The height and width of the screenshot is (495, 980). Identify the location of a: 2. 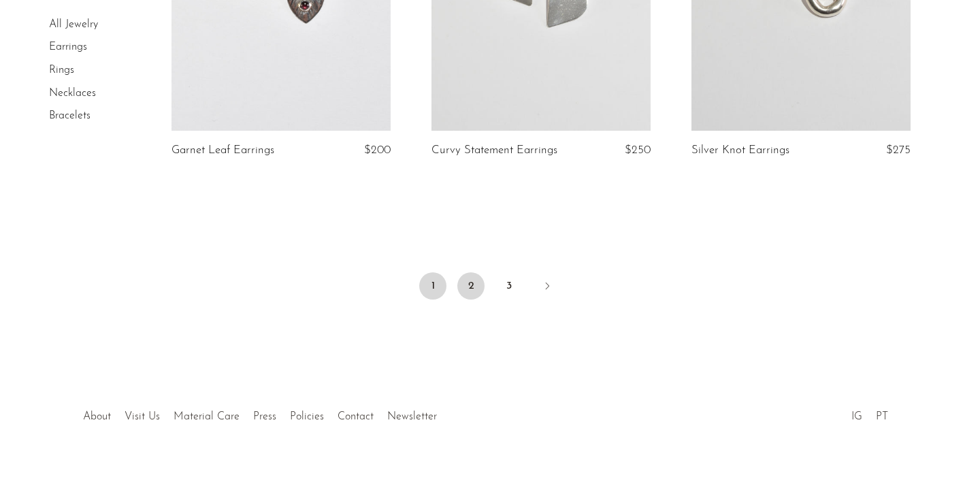
(471, 286).